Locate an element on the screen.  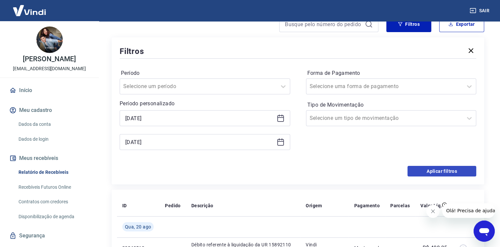
a: Relatório de Recebíveis is located at coordinates (53, 172).